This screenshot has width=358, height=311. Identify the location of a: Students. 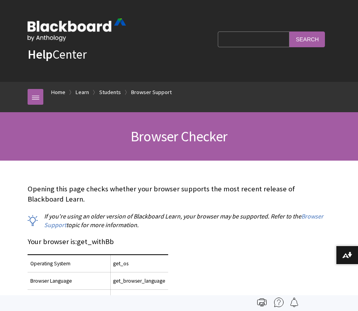
(110, 92).